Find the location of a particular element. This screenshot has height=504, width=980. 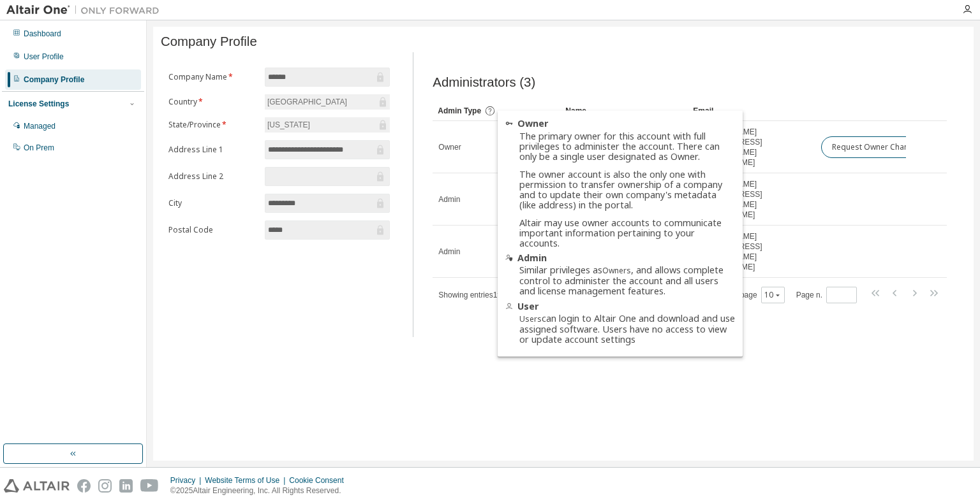

label: Address Line 2 is located at coordinates (213, 177).